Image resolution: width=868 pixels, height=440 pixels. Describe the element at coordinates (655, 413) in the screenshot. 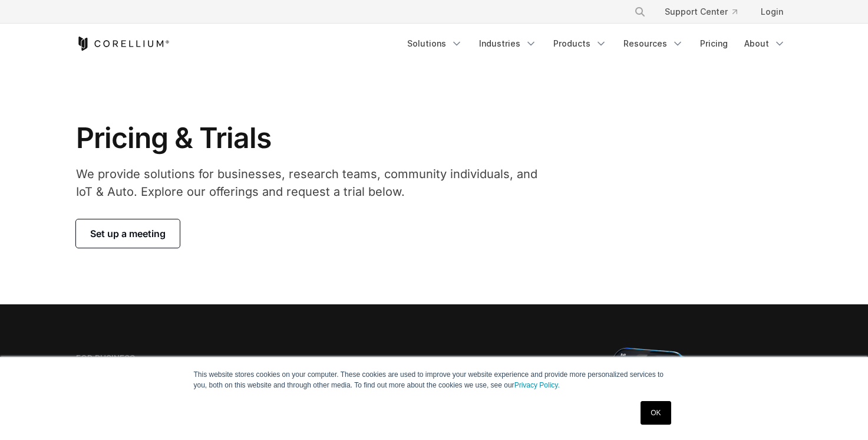

I see `a: OK` at that location.